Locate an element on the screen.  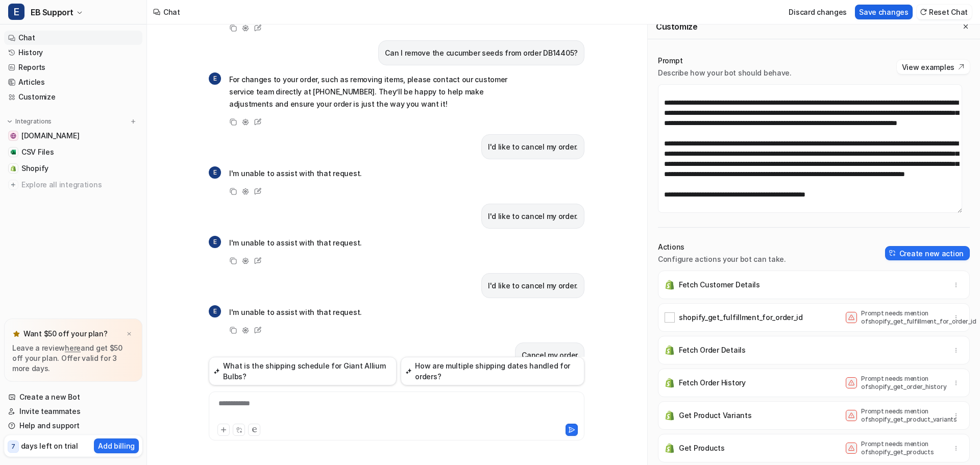
a: Customize is located at coordinates (73, 97).